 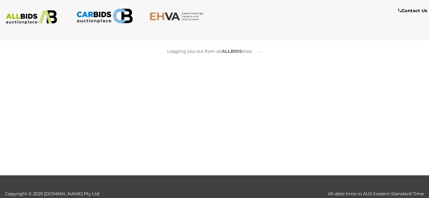 I want to click on img: ALLBIDS.com.au, so click(x=31, y=17).